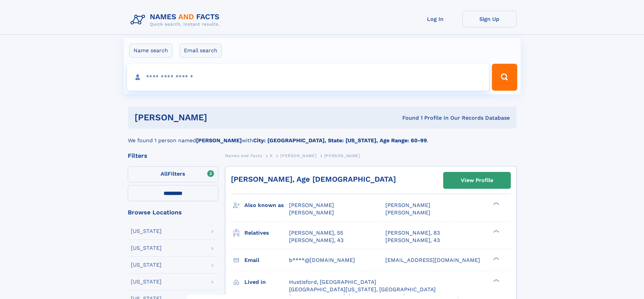  What do you see at coordinates (266, 206) in the screenshot?
I see `h3: Also known as` at bounding box center [266, 206].